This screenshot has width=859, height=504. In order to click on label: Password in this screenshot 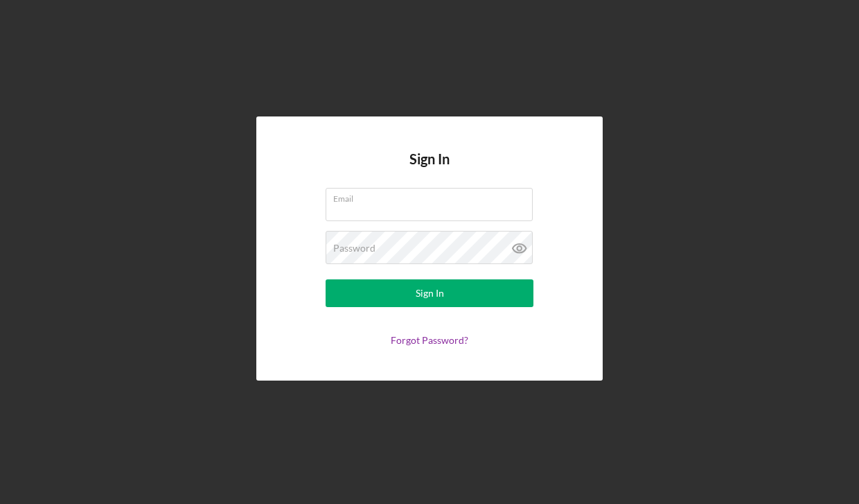, I will do `click(354, 248)`.